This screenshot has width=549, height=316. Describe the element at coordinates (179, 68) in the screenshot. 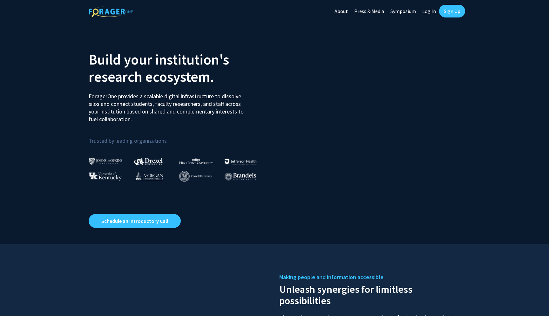

I see `h2: Build your institution's research ecosystem.` at that location.